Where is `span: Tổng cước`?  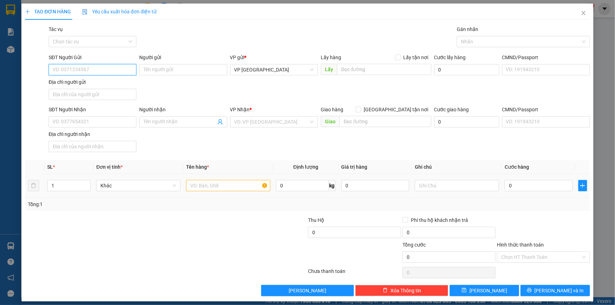 span: Tổng cước is located at coordinates (414, 245).